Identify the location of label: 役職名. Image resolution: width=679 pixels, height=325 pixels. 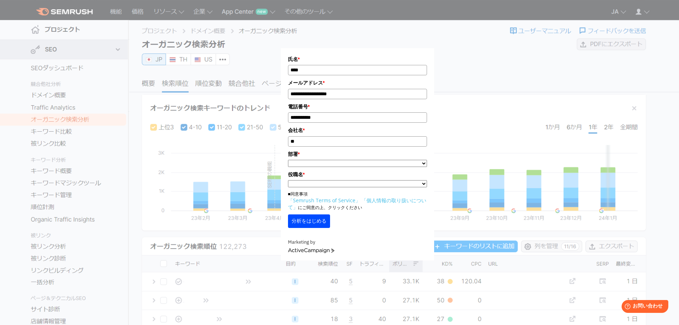
(357, 174).